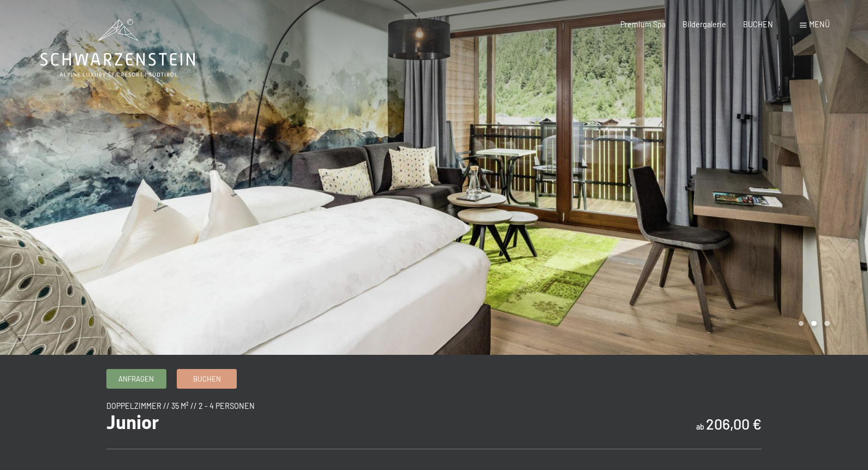 Image resolution: width=868 pixels, height=470 pixels. What do you see at coordinates (207, 379) in the screenshot?
I see `span: Buchen` at bounding box center [207, 379].